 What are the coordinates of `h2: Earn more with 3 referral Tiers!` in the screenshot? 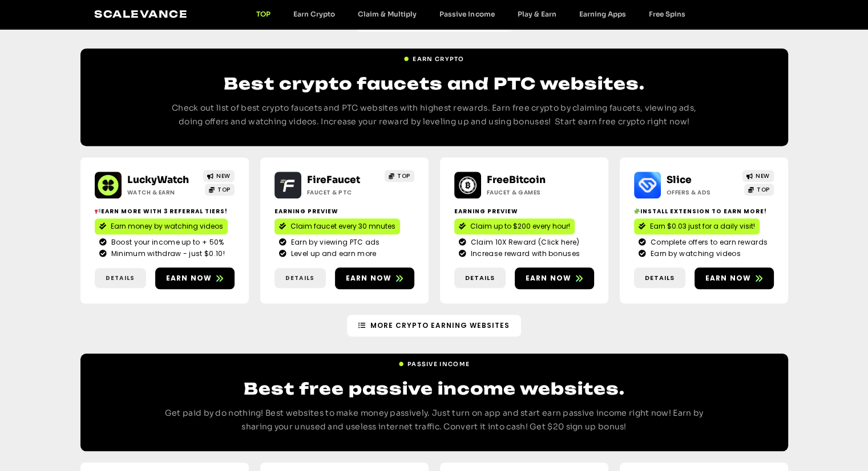 It's located at (164, 211).